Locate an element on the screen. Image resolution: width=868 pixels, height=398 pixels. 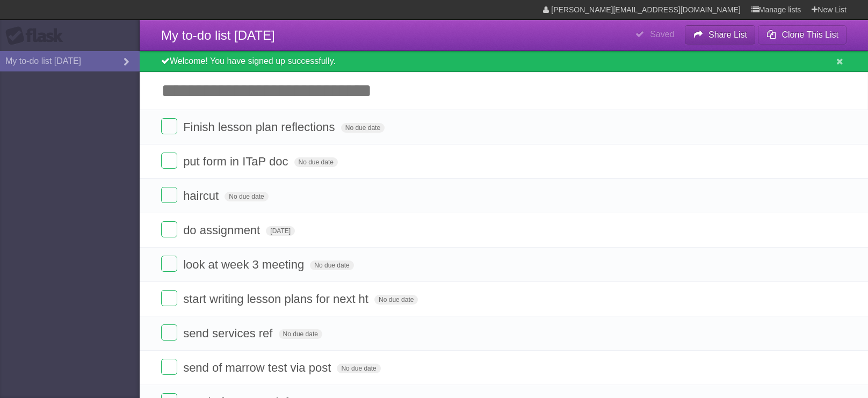
b: Clone This List is located at coordinates (810, 34).